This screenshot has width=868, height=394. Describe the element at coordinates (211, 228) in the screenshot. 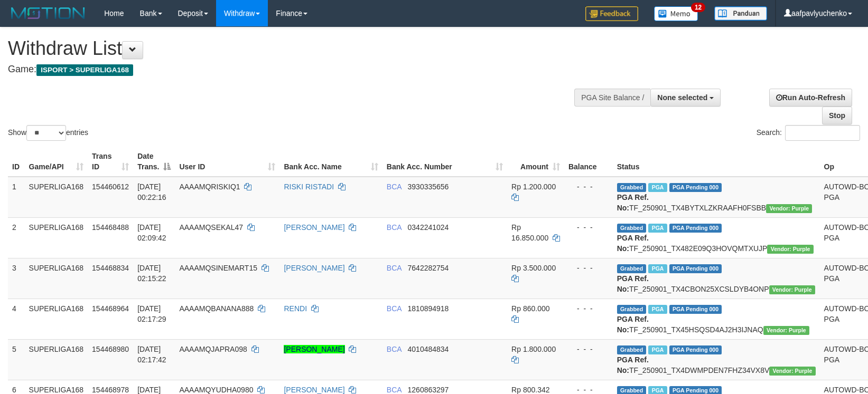

I see `span: AAAAMQSEKAL47` at that location.